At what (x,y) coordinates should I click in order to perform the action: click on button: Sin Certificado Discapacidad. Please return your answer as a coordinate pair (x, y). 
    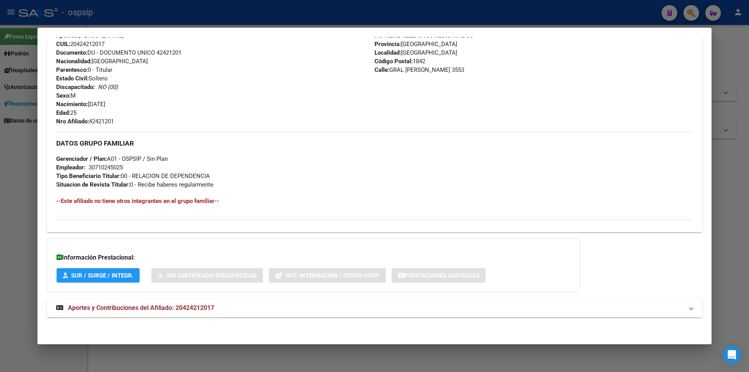
    Looking at the image, I should click on (207, 275).